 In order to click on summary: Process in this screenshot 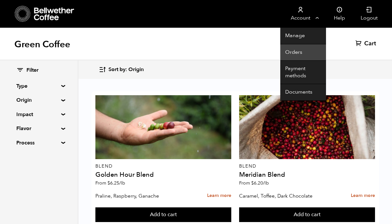, I will do `click(39, 143)`.